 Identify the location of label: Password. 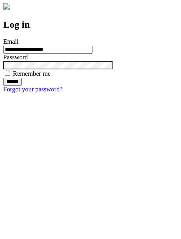
(15, 57).